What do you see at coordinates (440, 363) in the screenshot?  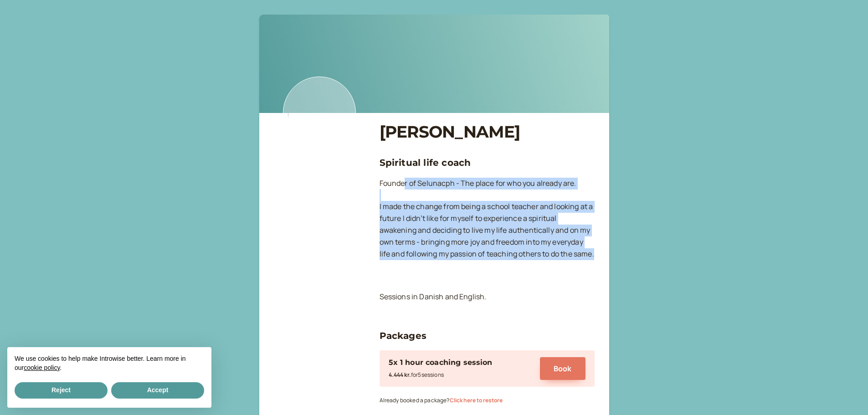 I see `div: 5x 1 hour coaching session` at bounding box center [440, 363].